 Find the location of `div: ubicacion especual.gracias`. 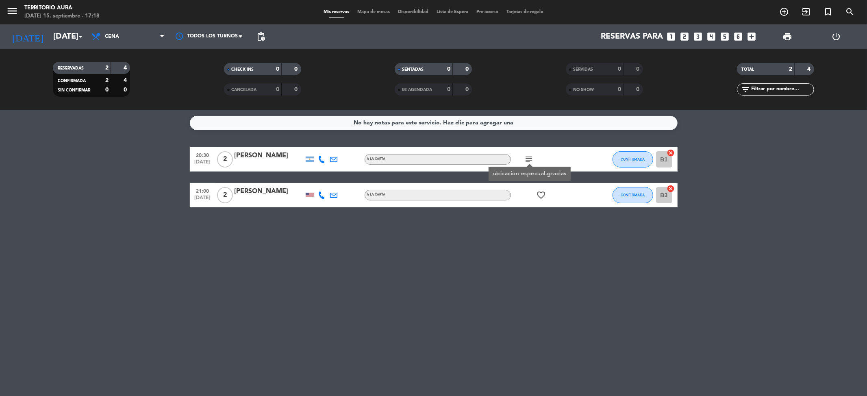

div: ubicacion especual.gracias is located at coordinates (529, 174).